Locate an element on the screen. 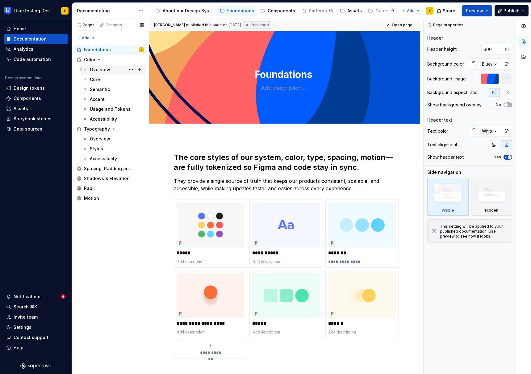  p: They provide a single source of truth that keeps our products consistent, scalable, and accessibl... is located at coordinates (285, 184).